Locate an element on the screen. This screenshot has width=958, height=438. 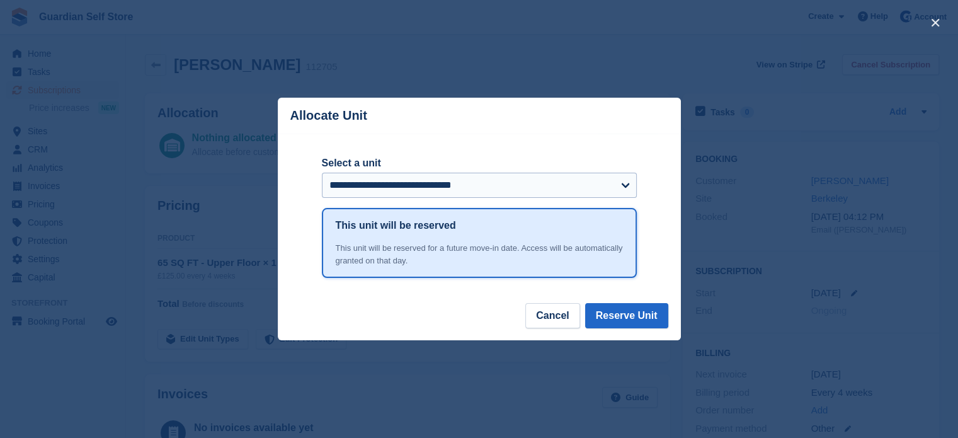
div: This unit will be reserved for a future move-in date. Access will be automatically granted on tha... is located at coordinates (480, 254).